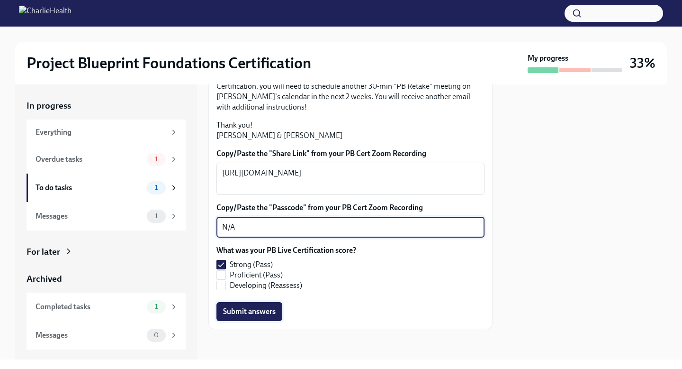 This screenshot has width=682, height=369. Describe the element at coordinates (169, 63) in the screenshot. I see `h2: Project Blueprint Foundations Certification` at that location.